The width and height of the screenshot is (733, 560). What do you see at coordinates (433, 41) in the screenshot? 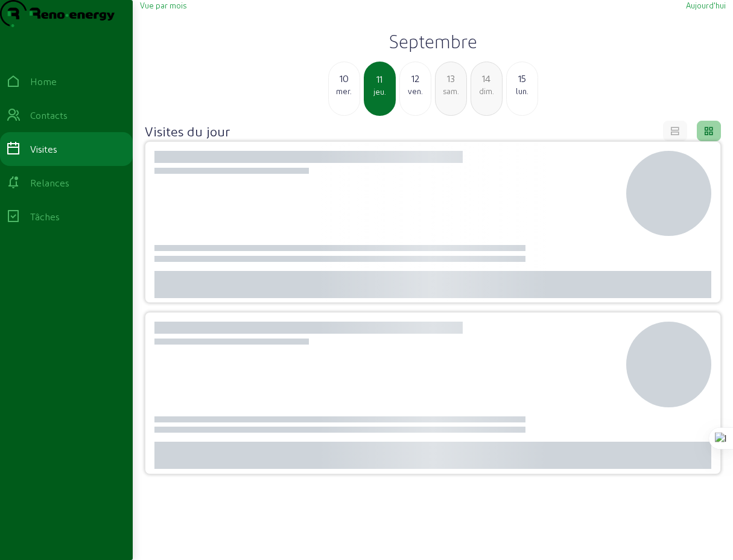
I see `h2: Septembre` at bounding box center [433, 41].